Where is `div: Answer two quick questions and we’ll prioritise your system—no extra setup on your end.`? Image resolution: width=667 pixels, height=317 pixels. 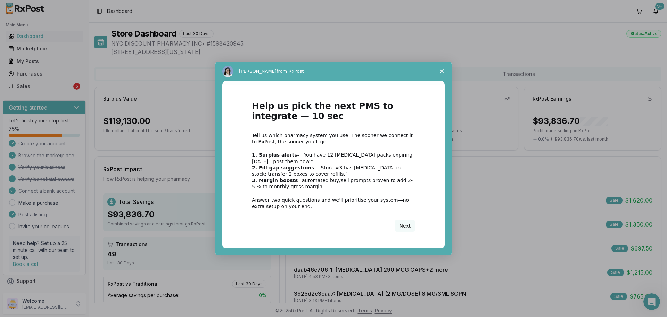 div: Answer two quick questions and we’ll prioritise your system—no extra setup on your end. is located at coordinates (334, 203).